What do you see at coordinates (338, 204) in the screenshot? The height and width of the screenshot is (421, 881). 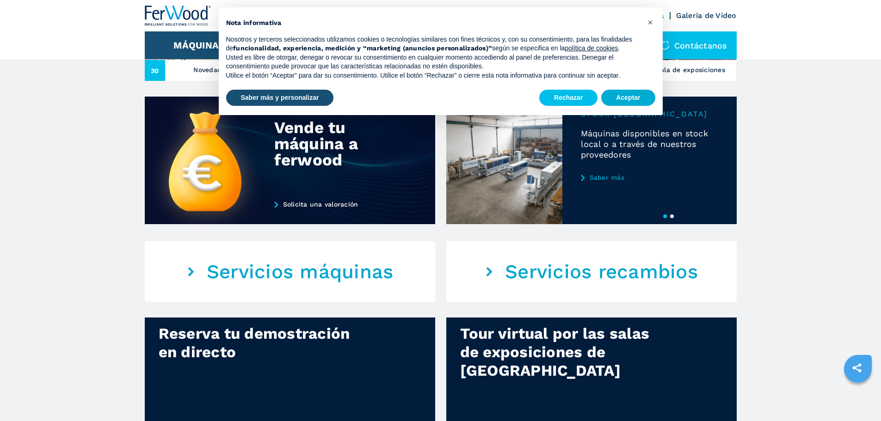 I see `a: Solicita una valoración` at bounding box center [338, 204].